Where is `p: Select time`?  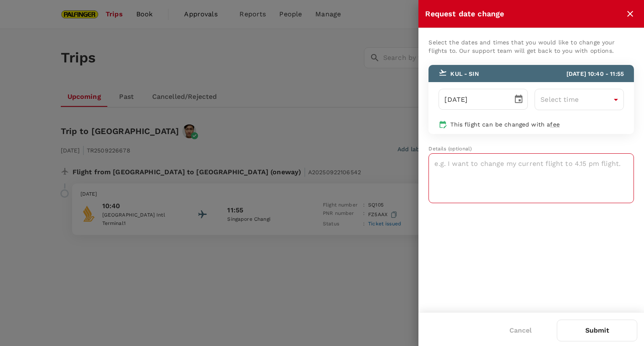
p: Select time is located at coordinates (575, 99).